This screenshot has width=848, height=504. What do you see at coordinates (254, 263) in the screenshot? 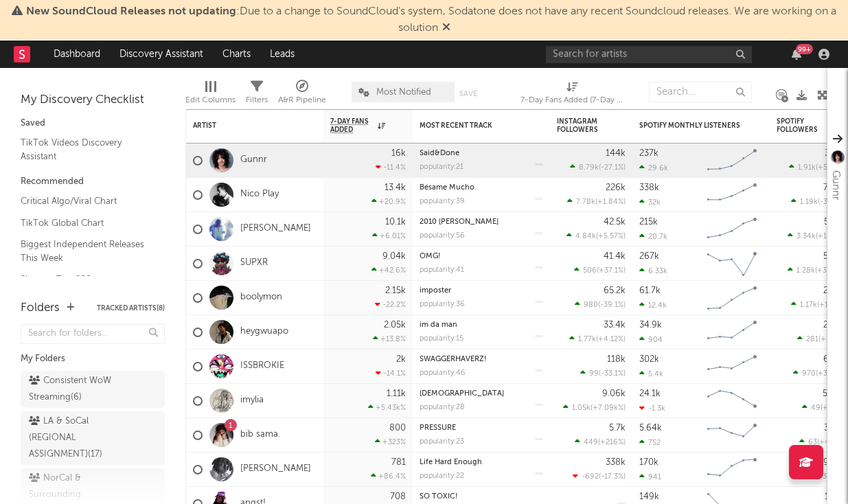
I see `a: SUPXR` at bounding box center [254, 263].